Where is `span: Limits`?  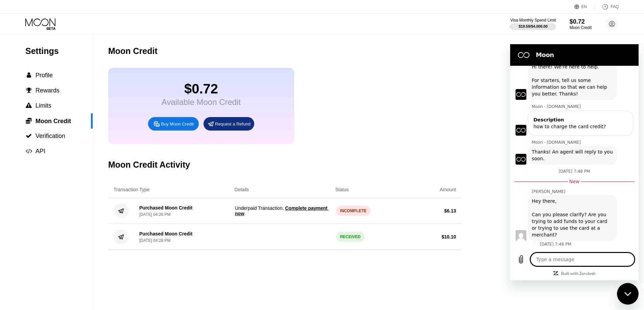
span: Limits is located at coordinates (44, 106).